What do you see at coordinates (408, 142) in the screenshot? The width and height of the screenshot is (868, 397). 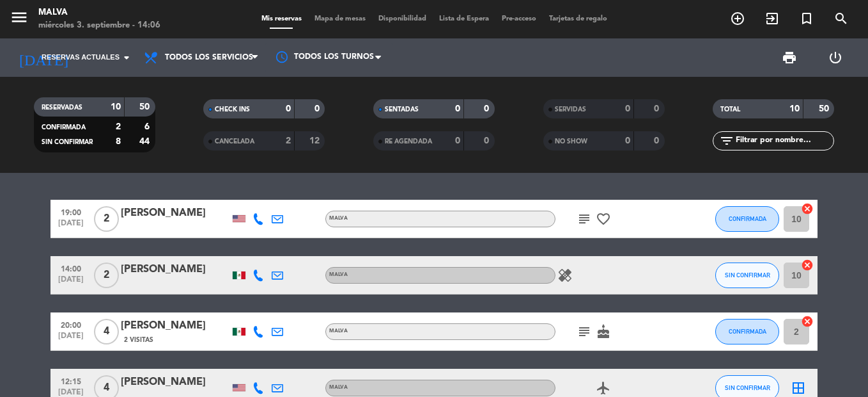 I see `span: RE AGENDADA` at bounding box center [408, 142].